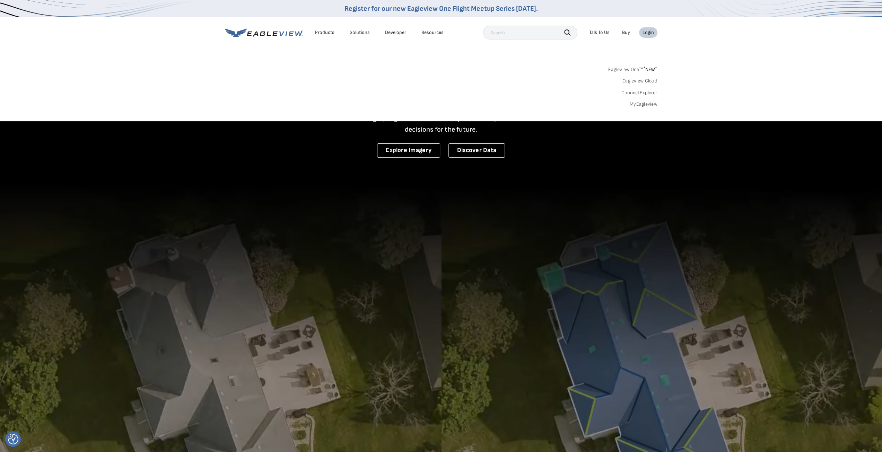  Describe the element at coordinates (395, 33) in the screenshot. I see `a: Developer` at that location.